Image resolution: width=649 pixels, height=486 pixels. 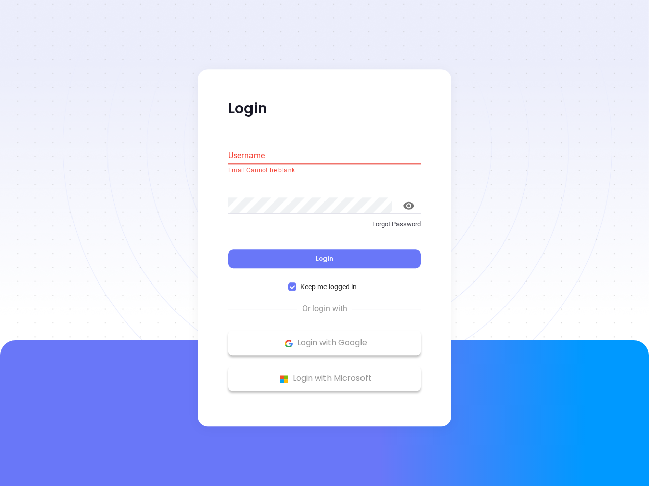 I want to click on p: Login, so click(x=324, y=109).